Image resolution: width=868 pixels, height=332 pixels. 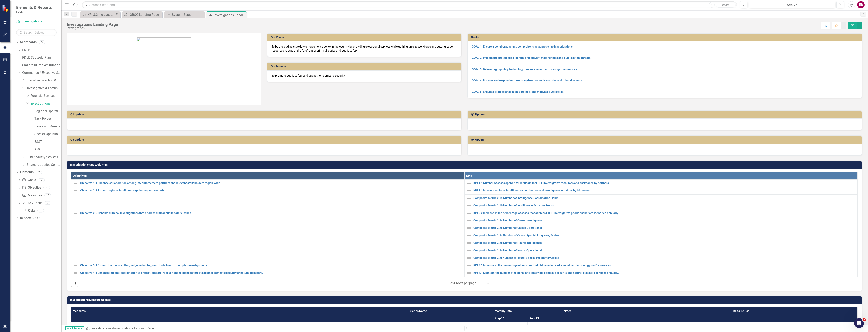 What do you see at coordinates (271, 265) in the screenshot?
I see `a: Objective 3.1 Expand the use of cutting-edge technology and tools to aid in complex investigations.` at bounding box center [271, 265].